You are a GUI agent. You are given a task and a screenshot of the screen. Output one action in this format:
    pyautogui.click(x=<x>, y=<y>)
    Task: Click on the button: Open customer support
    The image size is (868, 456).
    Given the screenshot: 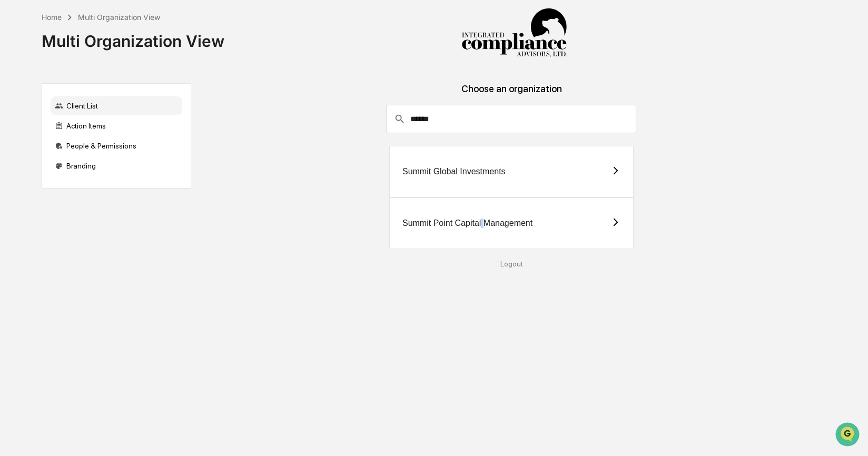 What is the action you would take?
    pyautogui.click(x=13, y=13)
    